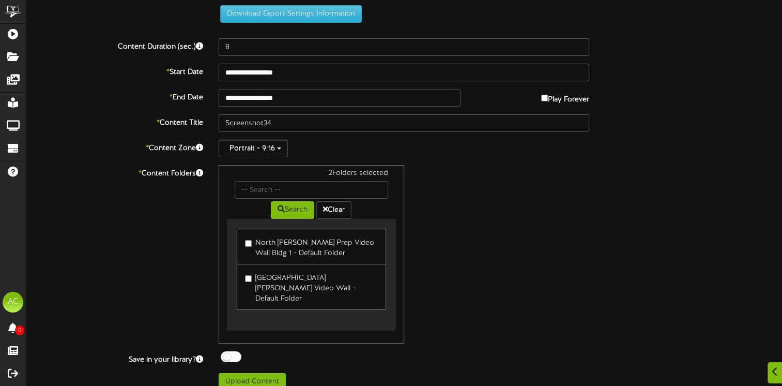 This screenshot has width=782, height=386. I want to click on input: -- Search --, so click(311, 190).